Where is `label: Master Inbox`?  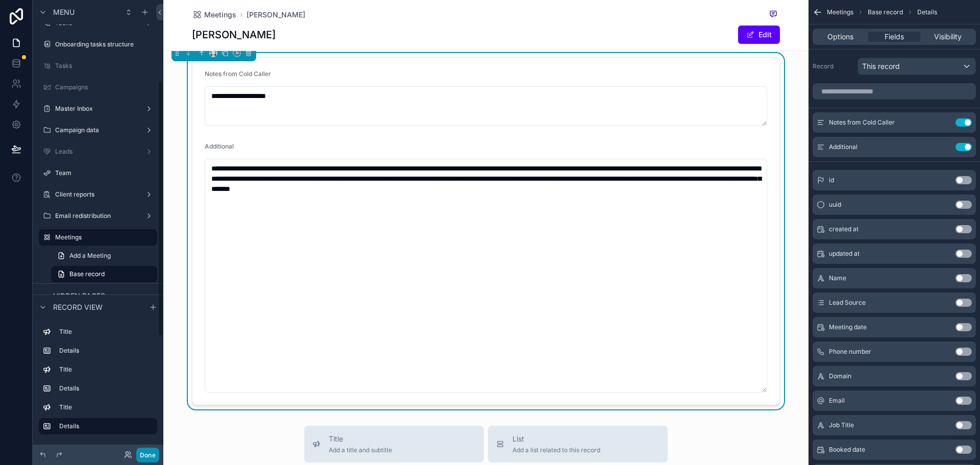
label: Master Inbox is located at coordinates (98, 109).